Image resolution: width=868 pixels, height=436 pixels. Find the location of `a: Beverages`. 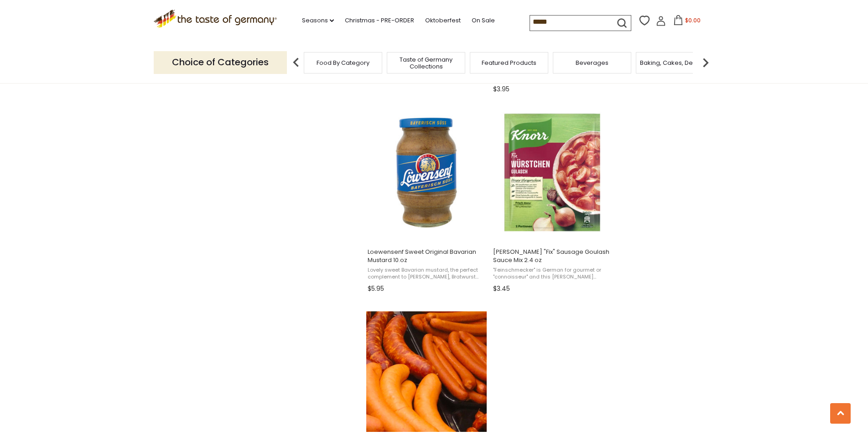

a: Beverages is located at coordinates (592, 63).